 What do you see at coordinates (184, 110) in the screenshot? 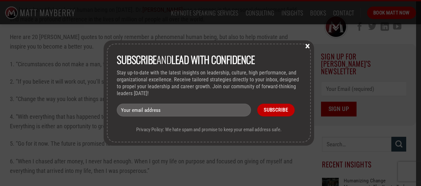
I see `input: Your email address` at bounding box center [184, 110].